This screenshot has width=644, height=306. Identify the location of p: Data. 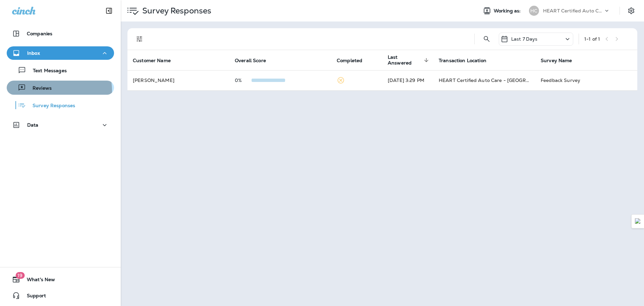
(33, 125).